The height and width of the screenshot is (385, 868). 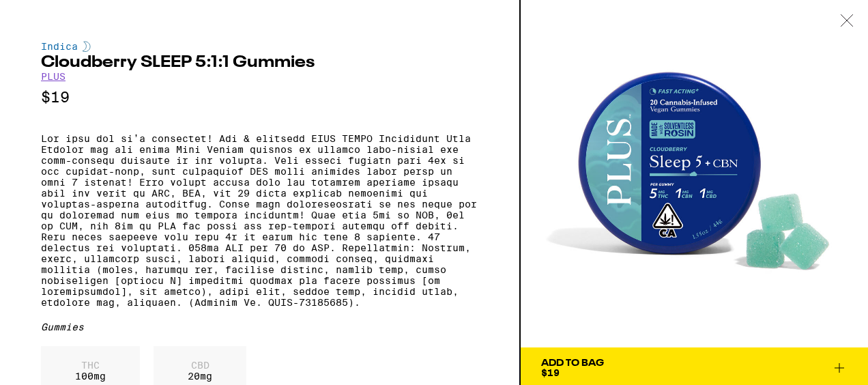 What do you see at coordinates (200, 365) in the screenshot?
I see `p: CBD` at bounding box center [200, 365].